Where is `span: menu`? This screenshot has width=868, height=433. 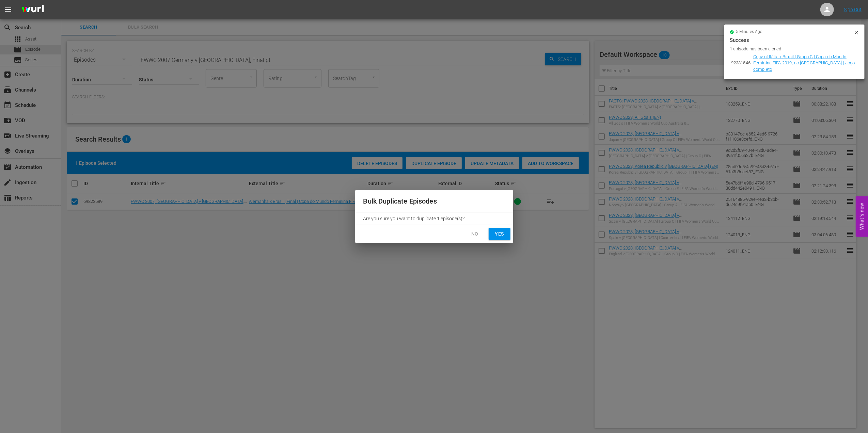
span: menu is located at coordinates (8, 9).